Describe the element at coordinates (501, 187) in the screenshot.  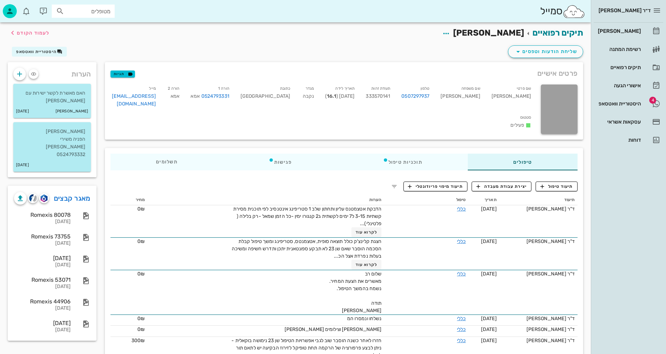
I see `button: יצירת עבודת מעבדה` at that location.